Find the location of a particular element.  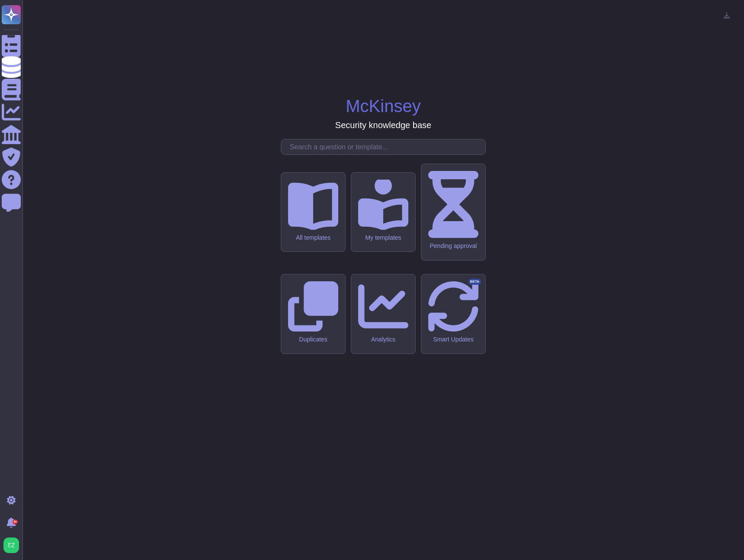

div: Smart Updates is located at coordinates (453, 339).